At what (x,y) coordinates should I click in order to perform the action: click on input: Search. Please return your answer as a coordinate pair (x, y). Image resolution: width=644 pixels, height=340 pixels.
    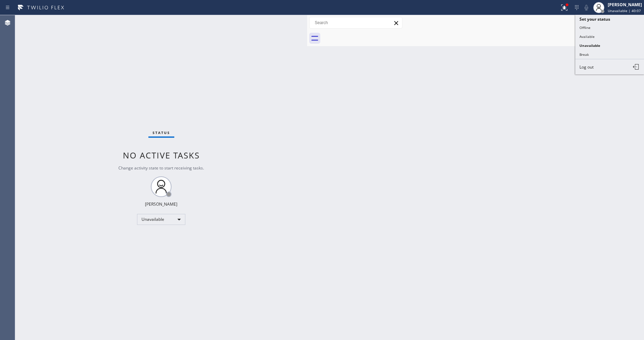
    Looking at the image, I should click on (356, 23).